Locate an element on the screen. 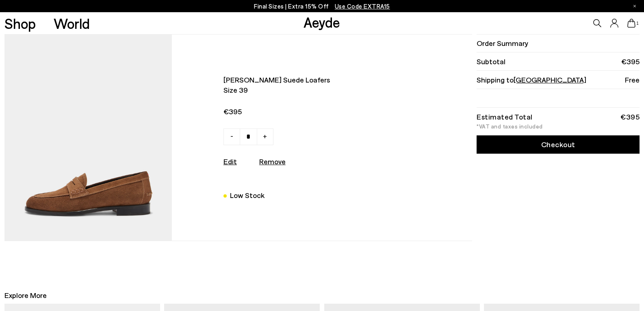  span: Free is located at coordinates (632, 80).